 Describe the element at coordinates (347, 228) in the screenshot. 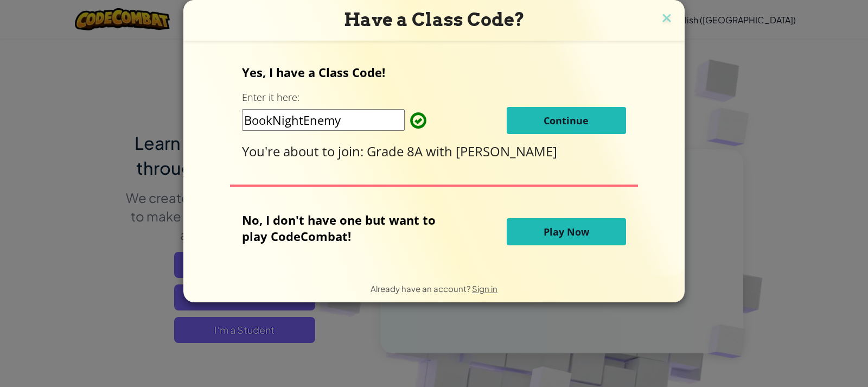

I see `p: No, I don't have one but want to play CodeCombat!` at that location.